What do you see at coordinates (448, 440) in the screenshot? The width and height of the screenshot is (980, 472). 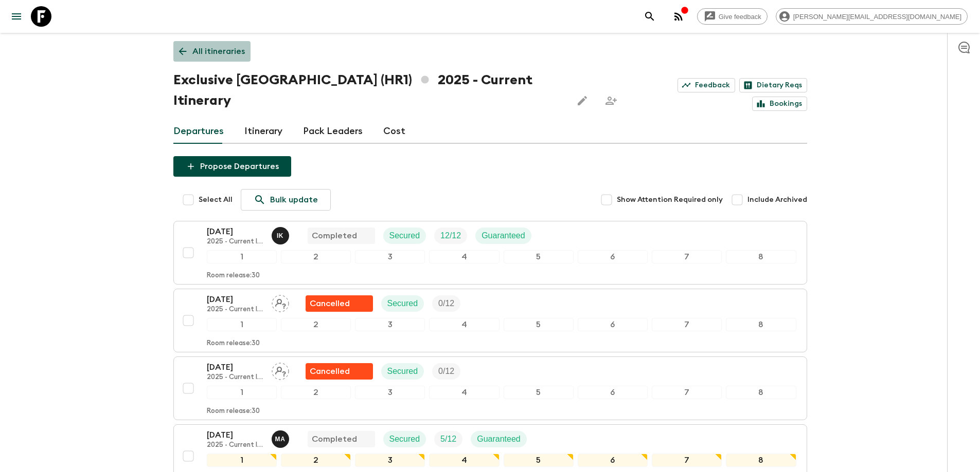 I see `p: 5 / 12` at bounding box center [448, 440].